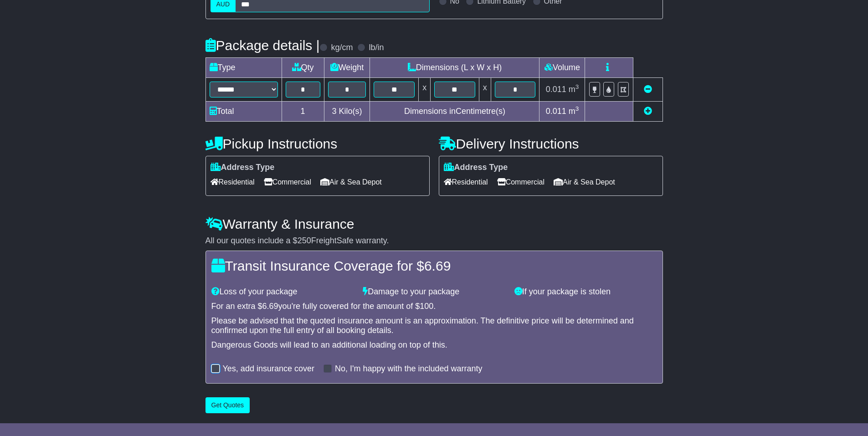  Describe the element at coordinates (268, 370) in the screenshot. I see `label: Yes, add insurance cover` at that location.